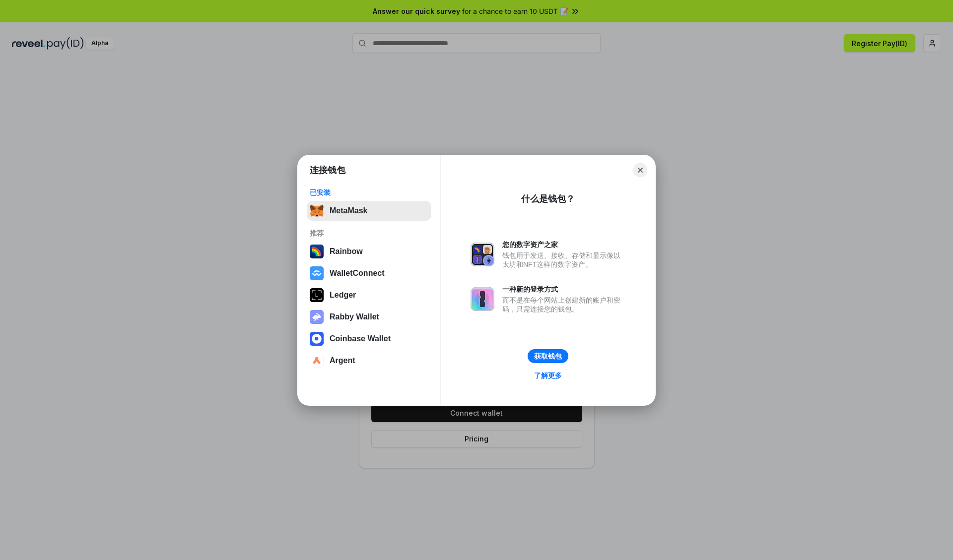 The width and height of the screenshot is (953, 560). Describe the element at coordinates (316, 211) in the screenshot. I see `img: svg+xml,%3Csvg%20fill%3D%22none%22%20height%3D%2233%22%20viewBox%3D%220%200%2035%2033%22%20width%...` at that location.